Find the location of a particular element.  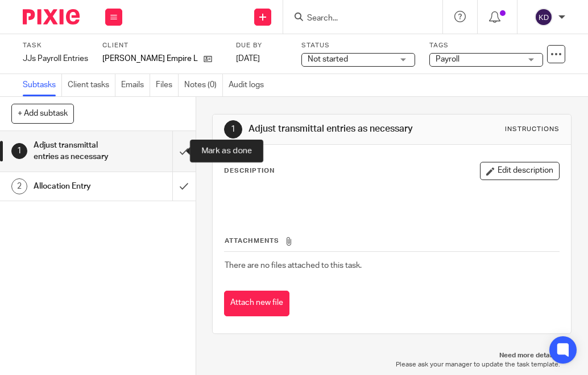

a: Audit logs is located at coordinates (249, 85).